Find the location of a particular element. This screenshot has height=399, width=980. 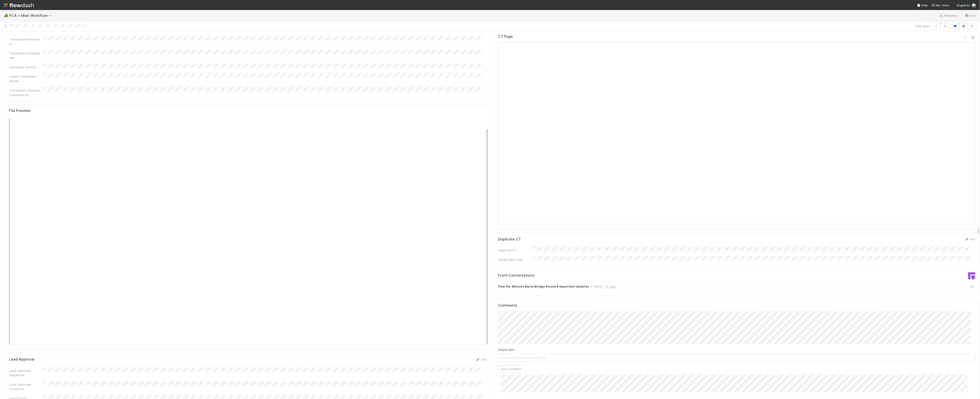

h5: CT Page is located at coordinates (505, 37).